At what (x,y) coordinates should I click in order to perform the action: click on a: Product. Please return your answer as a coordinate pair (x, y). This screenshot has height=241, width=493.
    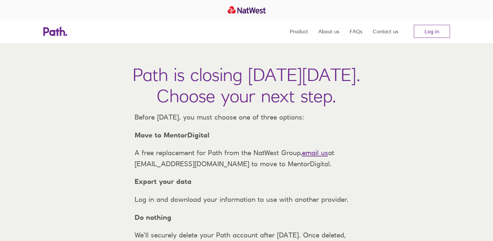
    Looking at the image, I should click on (299, 31).